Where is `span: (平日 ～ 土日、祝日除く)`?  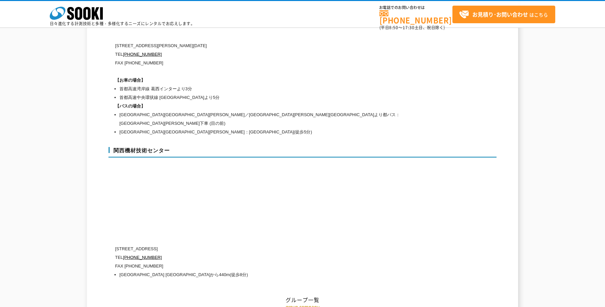
span: (平日 ～ 土日、祝日除く) is located at coordinates (412, 28).